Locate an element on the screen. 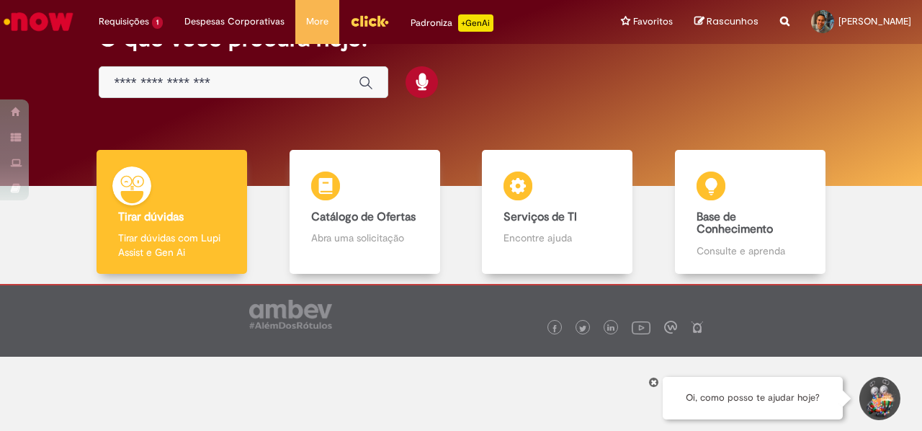  span: Favoritos is located at coordinates (652, 22).